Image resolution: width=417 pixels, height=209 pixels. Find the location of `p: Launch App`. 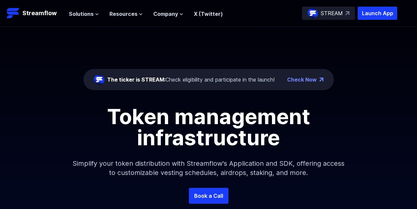

p: Launch App is located at coordinates (377, 13).